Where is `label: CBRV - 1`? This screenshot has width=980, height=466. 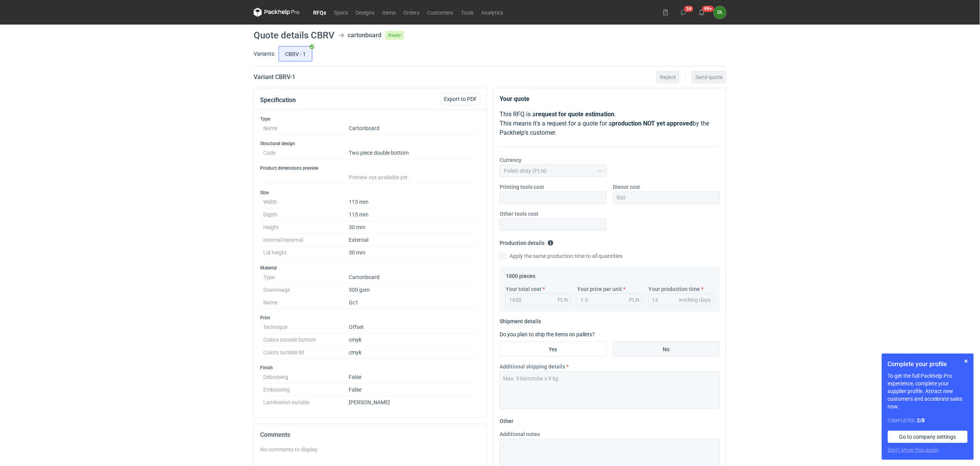
label: CBRV - 1 is located at coordinates (296, 54).